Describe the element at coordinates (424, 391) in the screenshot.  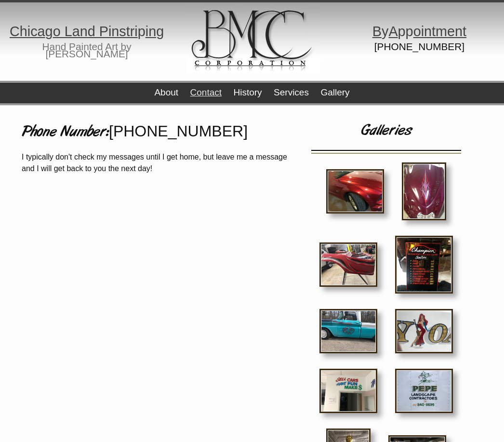
I see `img: IMG_2395.jpg` at that location.